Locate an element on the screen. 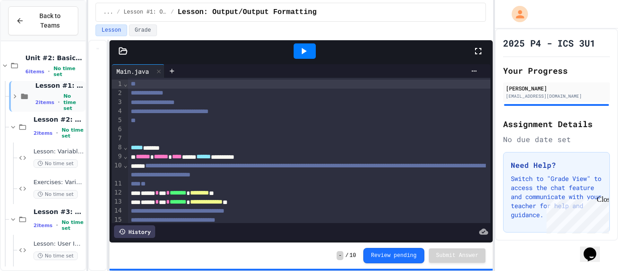 This screenshot has height=271, width=618. span: Unit #2: Basic Programming Concepts is located at coordinates (54, 58).